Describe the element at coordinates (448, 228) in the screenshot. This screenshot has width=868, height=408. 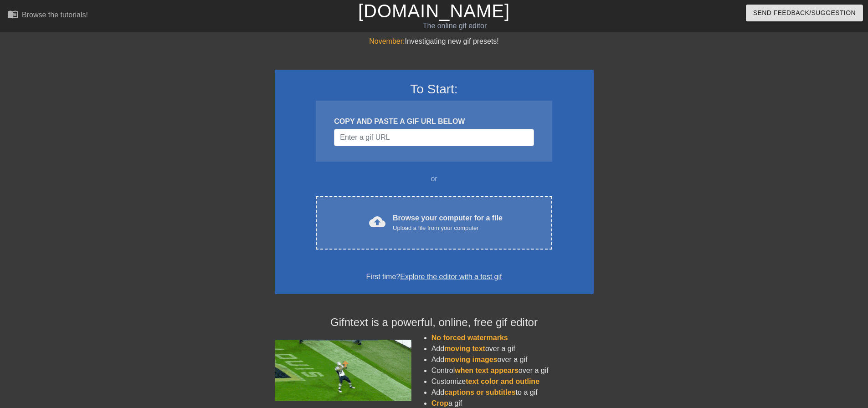
I see `div: Upload a file from your computer` at that location.